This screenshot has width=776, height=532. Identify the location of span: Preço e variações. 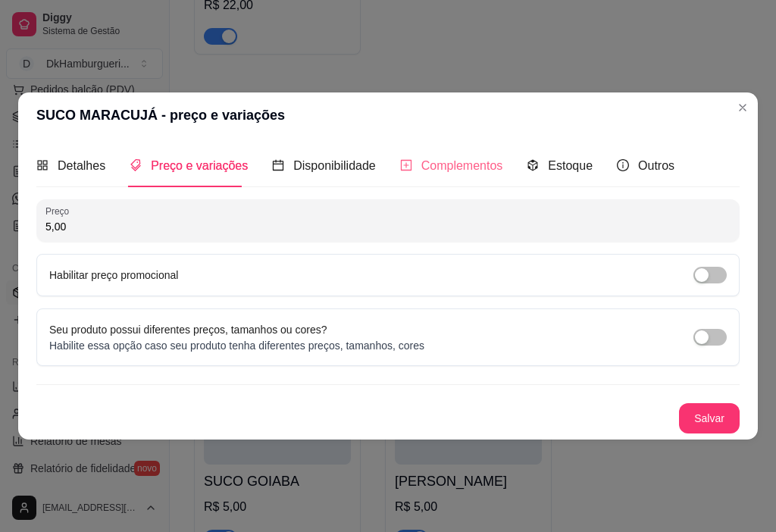
(200, 166).